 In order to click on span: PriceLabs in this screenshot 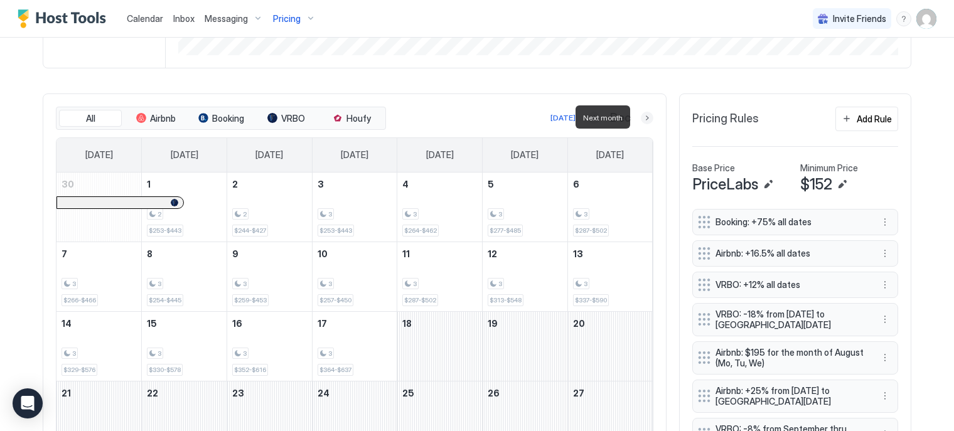, I will do `click(725, 185)`.